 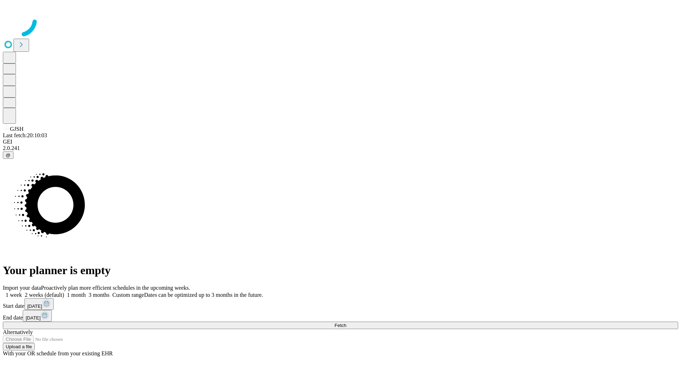 I want to click on span: Last fetch: 20:10:03, so click(x=25, y=135).